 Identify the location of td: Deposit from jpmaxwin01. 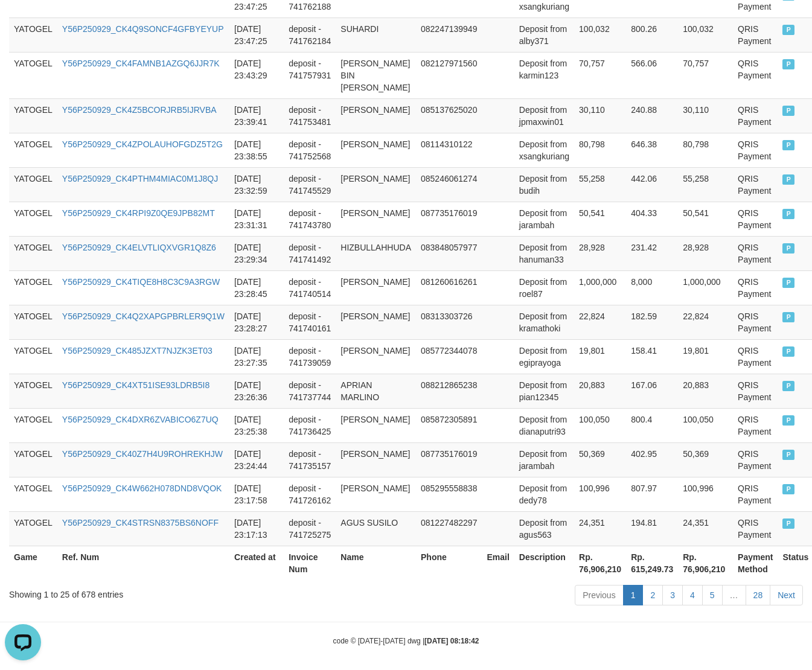
(544, 115).